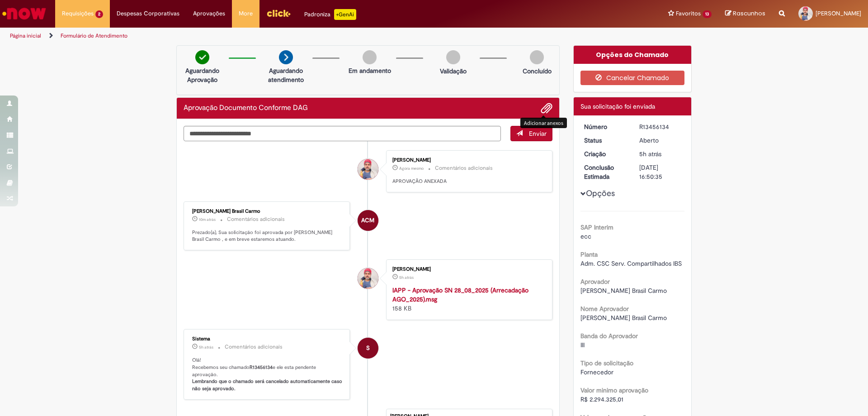 The width and height of the screenshot is (868, 416). What do you see at coordinates (586, 237) in the screenshot?
I see `span: ecc` at bounding box center [586, 237].